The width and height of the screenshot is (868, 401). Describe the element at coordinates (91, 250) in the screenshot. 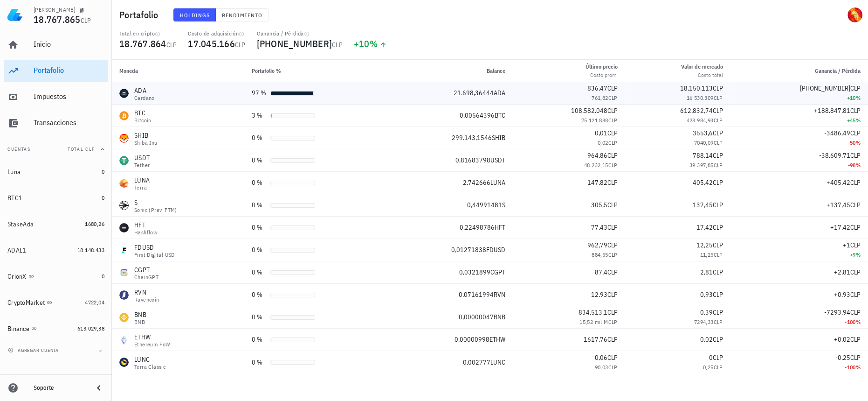

I see `span: 18.148.433` at that location.